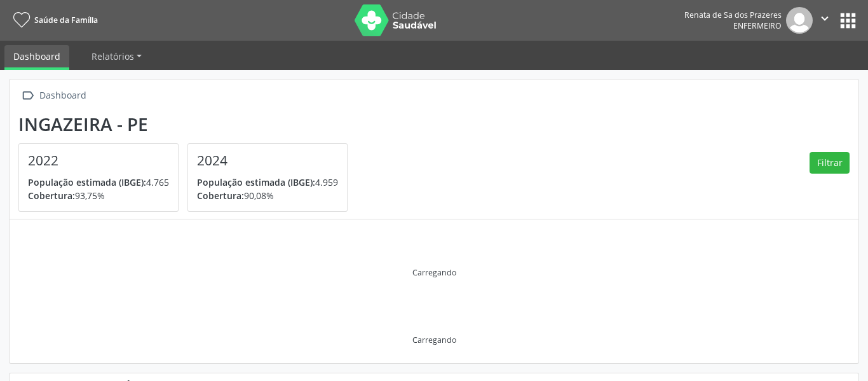 The width and height of the screenshot is (868, 381). What do you see at coordinates (62, 95) in the screenshot?
I see `div: Dashboard` at bounding box center [62, 95].